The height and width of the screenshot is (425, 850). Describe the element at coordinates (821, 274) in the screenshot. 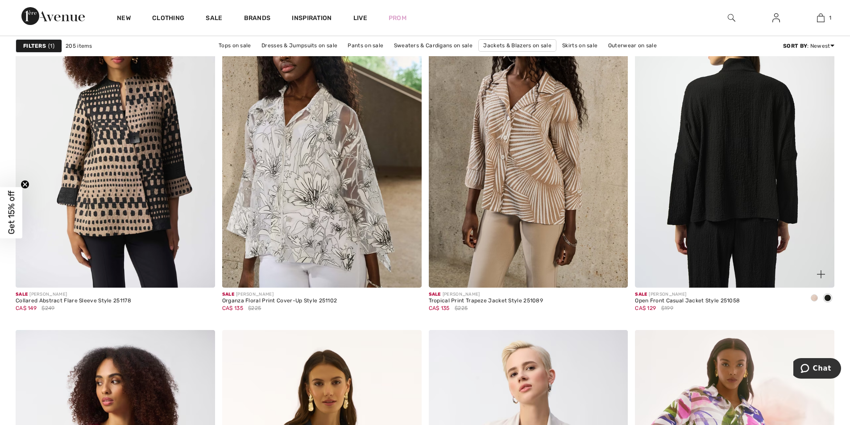

I see `img: plus_v2.svg` at that location.